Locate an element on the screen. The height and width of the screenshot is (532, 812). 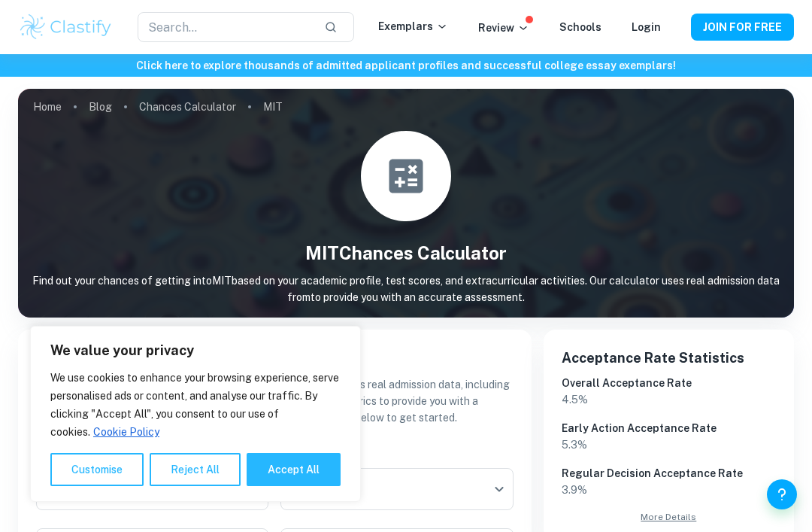
a: More Details is located at coordinates (668, 517).